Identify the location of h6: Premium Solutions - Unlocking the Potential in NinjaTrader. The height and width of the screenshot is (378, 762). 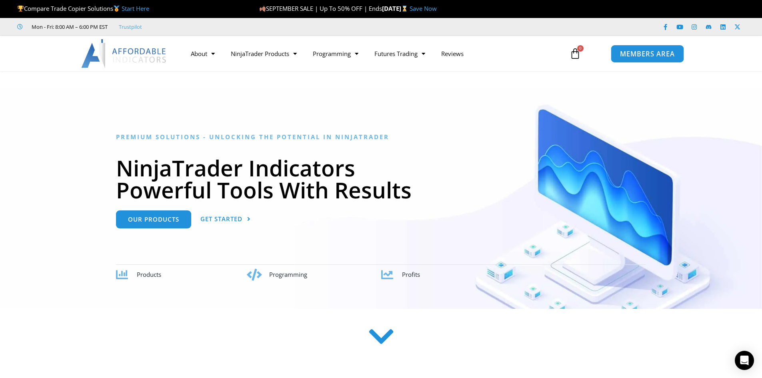
(381, 137).